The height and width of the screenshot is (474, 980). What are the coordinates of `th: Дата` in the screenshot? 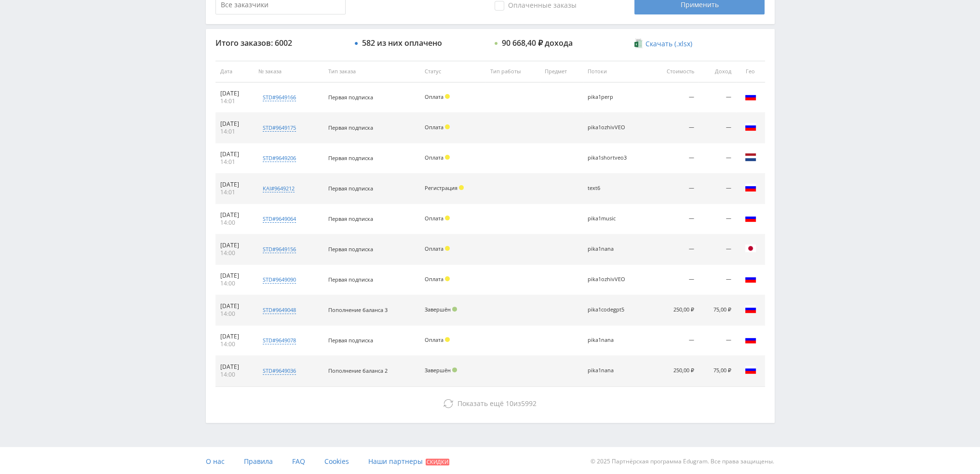 It's located at (235, 71).